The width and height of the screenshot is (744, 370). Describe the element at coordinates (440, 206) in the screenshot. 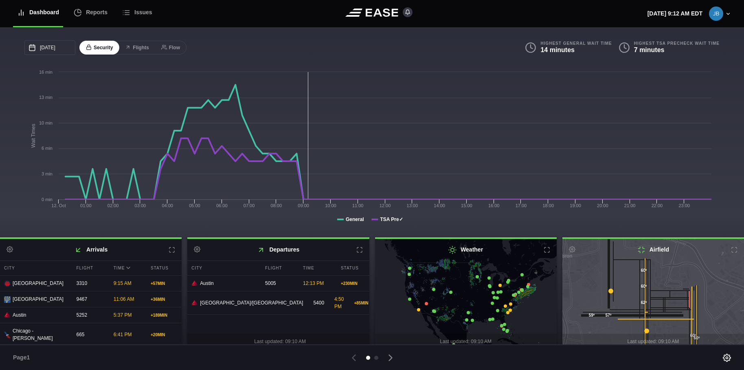

I see `text: 14:00` at that location.